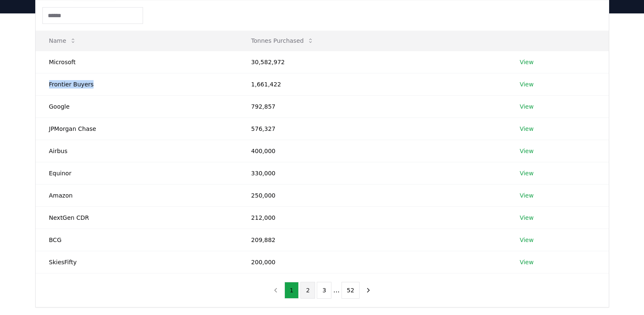 The image size is (644, 315). Describe the element at coordinates (136, 151) in the screenshot. I see `td: Airbus` at that location.